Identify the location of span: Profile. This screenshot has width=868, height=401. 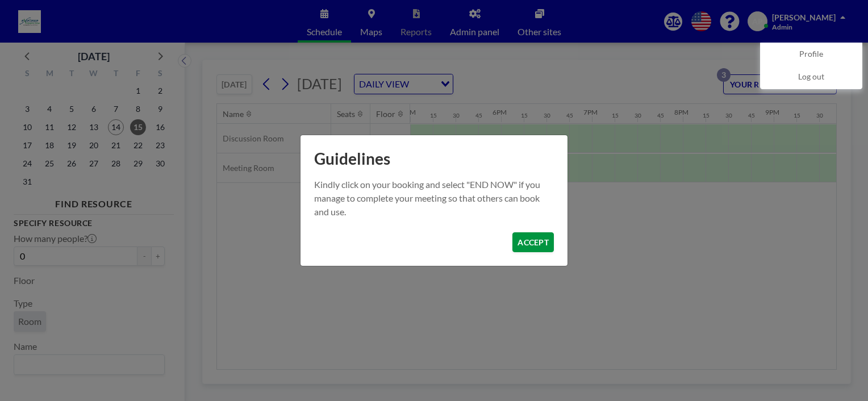
(811, 54).